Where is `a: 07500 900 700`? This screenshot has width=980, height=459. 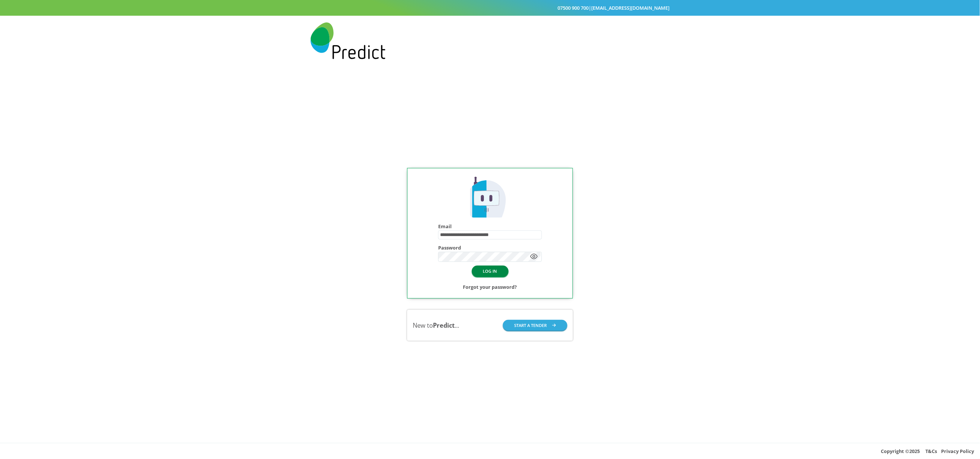
a: 07500 900 700 is located at coordinates (573, 8).